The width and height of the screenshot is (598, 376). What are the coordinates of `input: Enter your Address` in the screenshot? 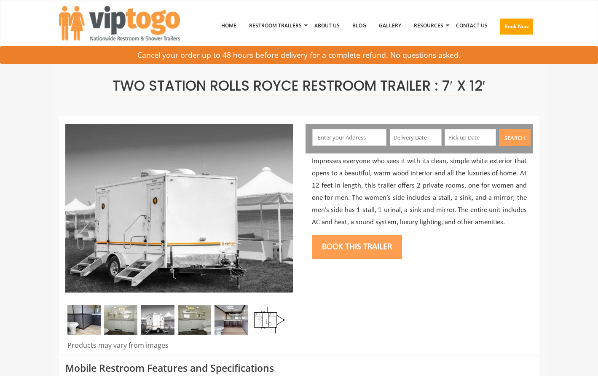 It's located at (350, 137).